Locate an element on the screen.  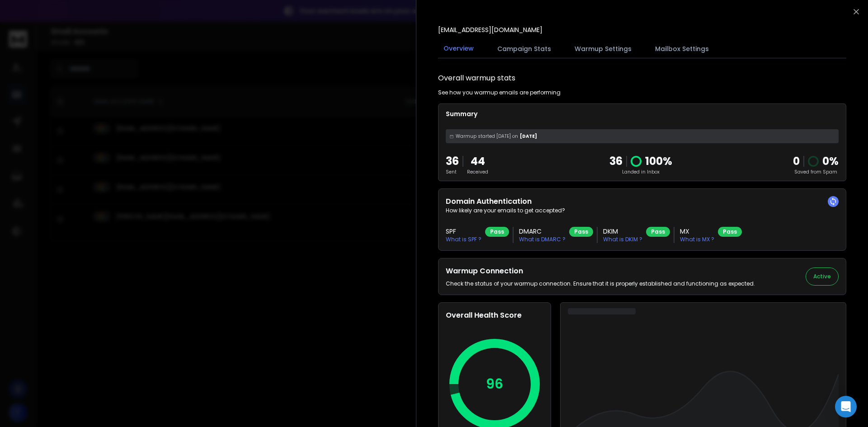
h2: Overall Health Score is located at coordinates (495, 315).